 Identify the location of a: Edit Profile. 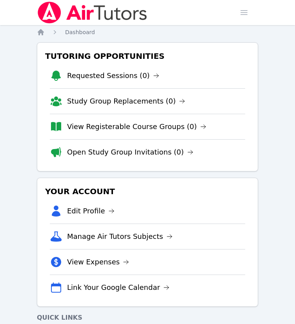
(91, 211).